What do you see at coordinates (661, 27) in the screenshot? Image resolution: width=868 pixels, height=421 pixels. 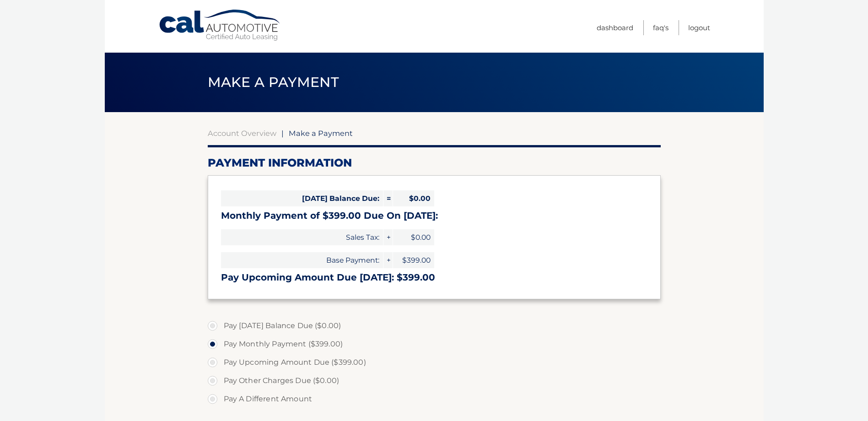 I see `a: FAQ's` at bounding box center [661, 27].